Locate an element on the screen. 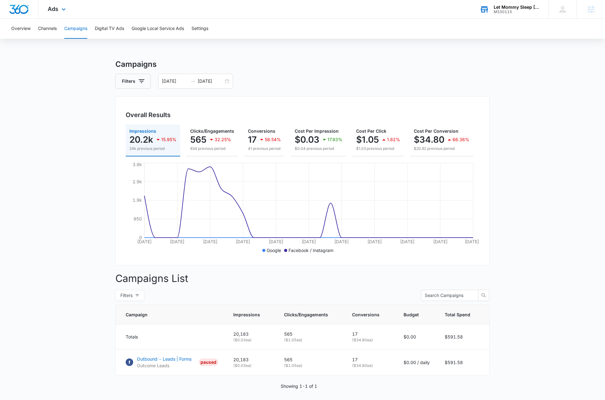 The image size is (605, 400). p: $1.05 is located at coordinates (367, 139).